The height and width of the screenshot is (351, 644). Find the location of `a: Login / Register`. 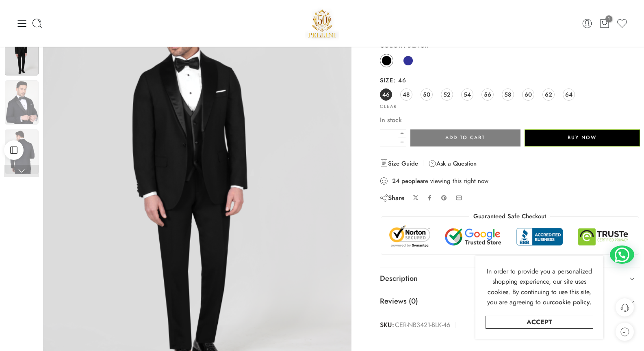

a: Login / Register is located at coordinates (587, 23).